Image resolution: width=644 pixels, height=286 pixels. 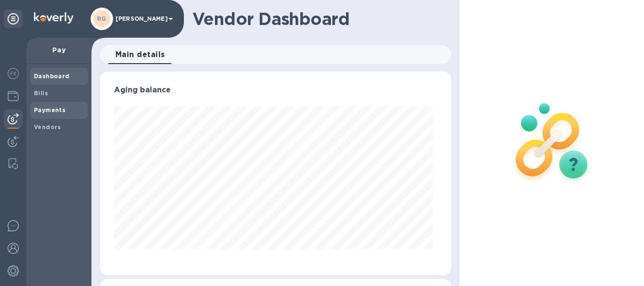 I want to click on b: Payments, so click(x=50, y=110).